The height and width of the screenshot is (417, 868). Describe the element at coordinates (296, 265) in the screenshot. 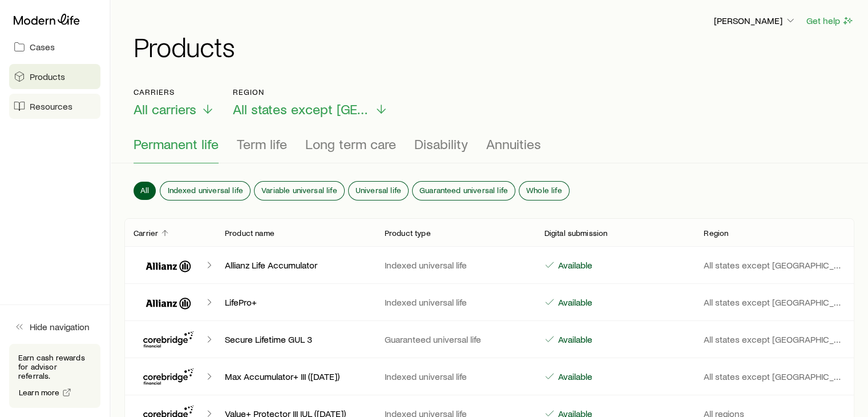

I see `p: Allianz Life Accumulator` at that location.